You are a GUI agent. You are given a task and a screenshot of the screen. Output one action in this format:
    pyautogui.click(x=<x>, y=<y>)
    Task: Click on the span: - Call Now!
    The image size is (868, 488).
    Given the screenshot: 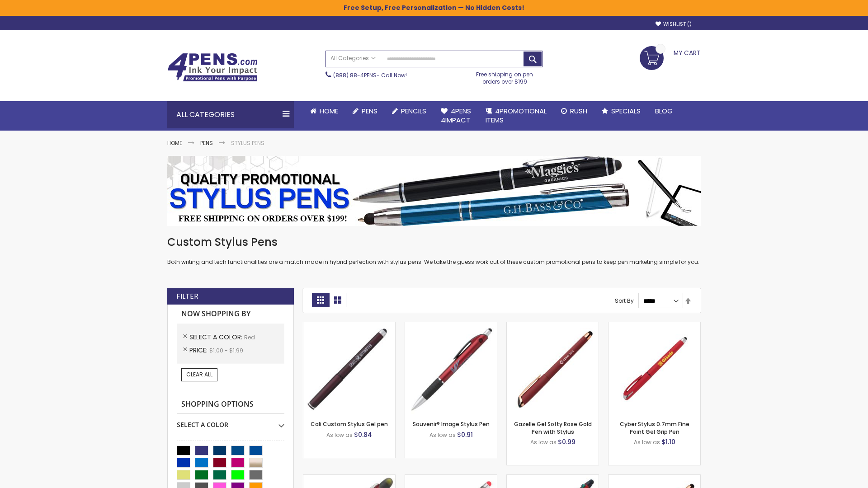 What is the action you would take?
    pyautogui.click(x=370, y=75)
    